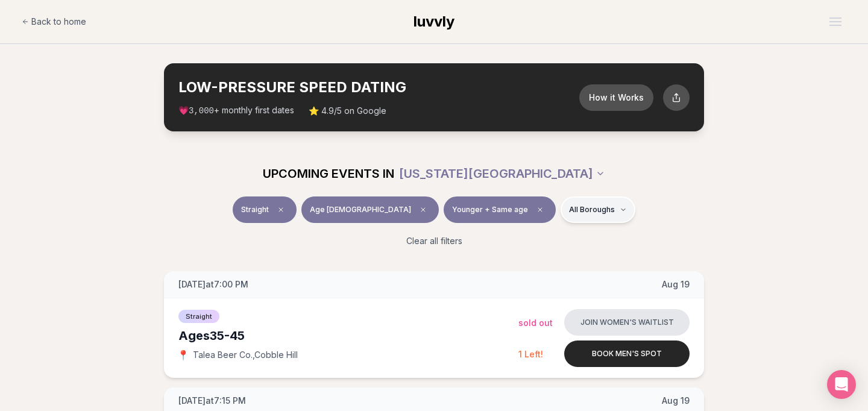 The height and width of the screenshot is (411, 868). Describe the element at coordinates (59, 22) in the screenshot. I see `span: Back to home` at that location.